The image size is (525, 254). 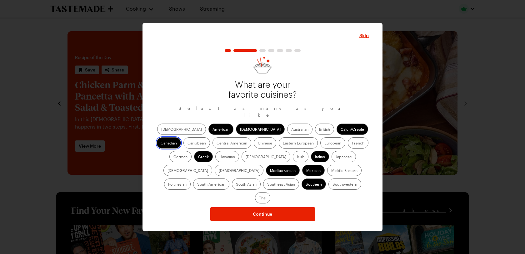 What do you see at coordinates (344, 157) in the screenshot?
I see `label: Japanese` at bounding box center [344, 157].